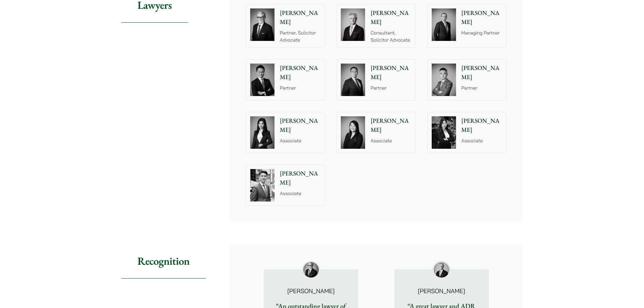  Describe the element at coordinates (164, 261) in the screenshot. I see `h2: Recognition` at that location.